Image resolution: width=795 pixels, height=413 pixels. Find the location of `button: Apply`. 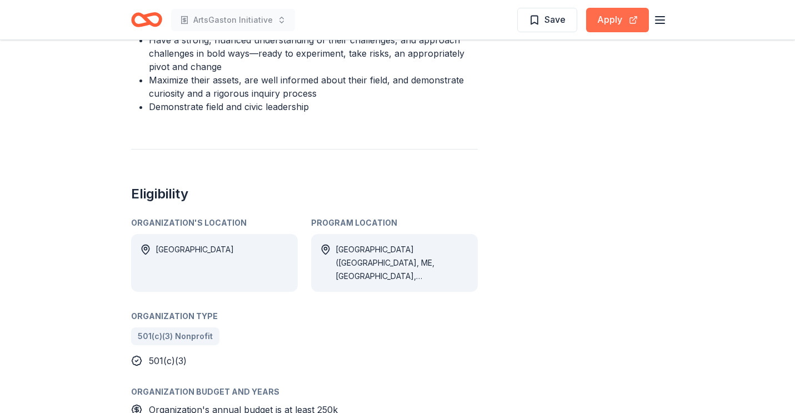

button: Apply is located at coordinates (618, 20).